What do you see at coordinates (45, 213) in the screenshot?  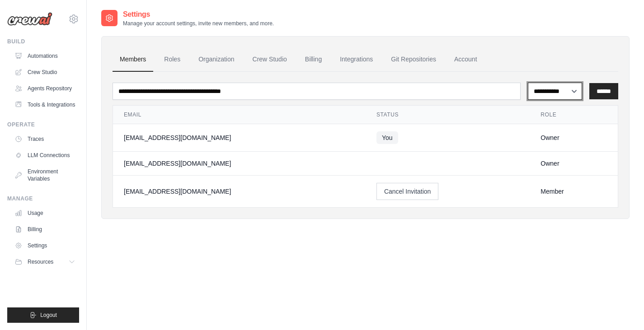 I see `a: Usage` at bounding box center [45, 213].